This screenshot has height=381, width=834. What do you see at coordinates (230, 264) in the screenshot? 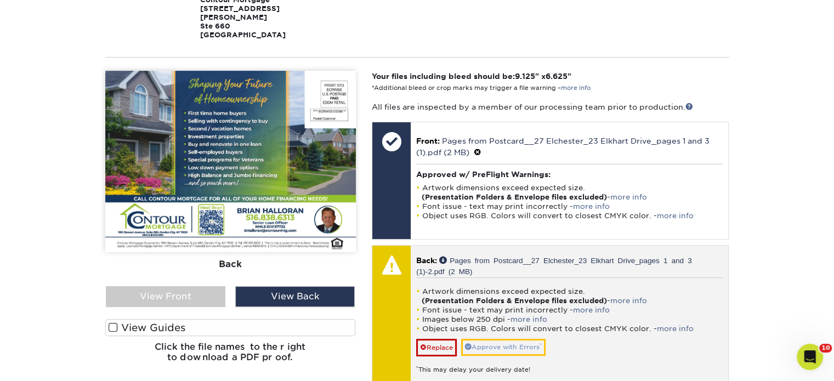
I see `div: Back` at bounding box center [230, 264].